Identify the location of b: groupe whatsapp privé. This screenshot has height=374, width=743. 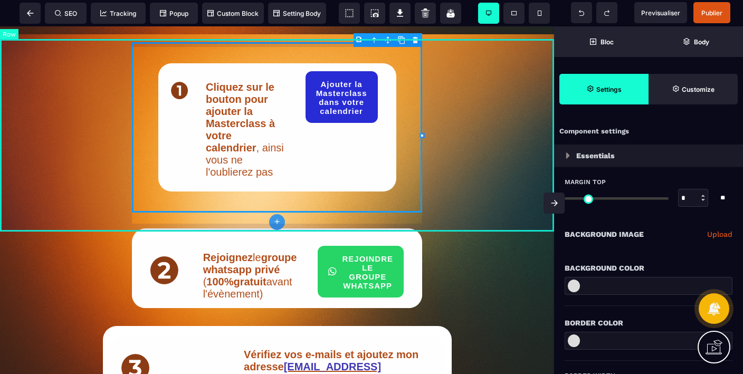
(251, 237).